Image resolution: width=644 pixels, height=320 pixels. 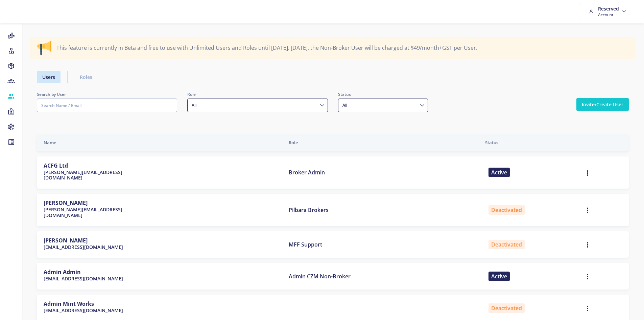 What do you see at coordinates (382, 143) in the screenshot?
I see `div: Role` at bounding box center [382, 143].